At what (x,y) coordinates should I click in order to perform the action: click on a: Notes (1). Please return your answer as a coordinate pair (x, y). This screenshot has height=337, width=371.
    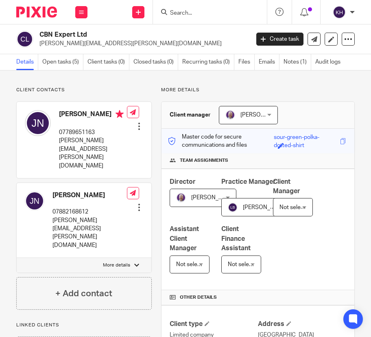
    Looking at the image, I should click on (298, 62).